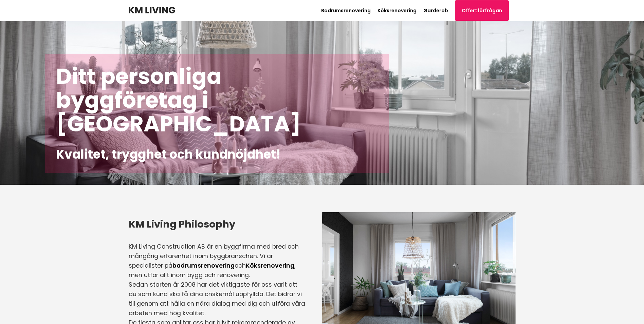 Image resolution: width=644 pixels, height=324 pixels. I want to click on a: badrumsrenovering, so click(204, 266).